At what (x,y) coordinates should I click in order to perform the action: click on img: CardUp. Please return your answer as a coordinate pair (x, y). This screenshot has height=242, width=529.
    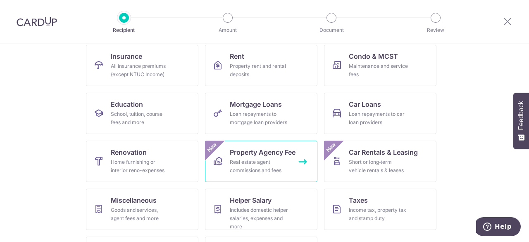
    Looking at the image, I should click on (37, 21).